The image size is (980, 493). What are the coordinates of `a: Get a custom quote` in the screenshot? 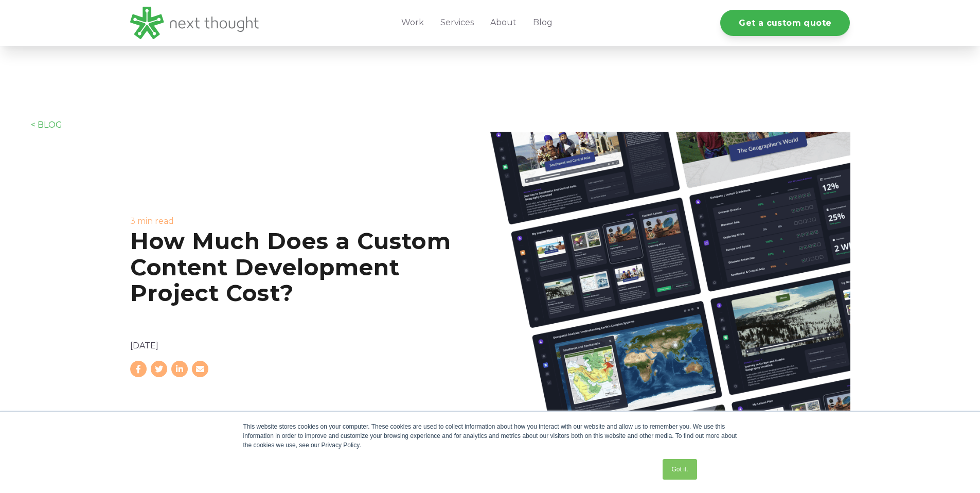 It's located at (785, 22).